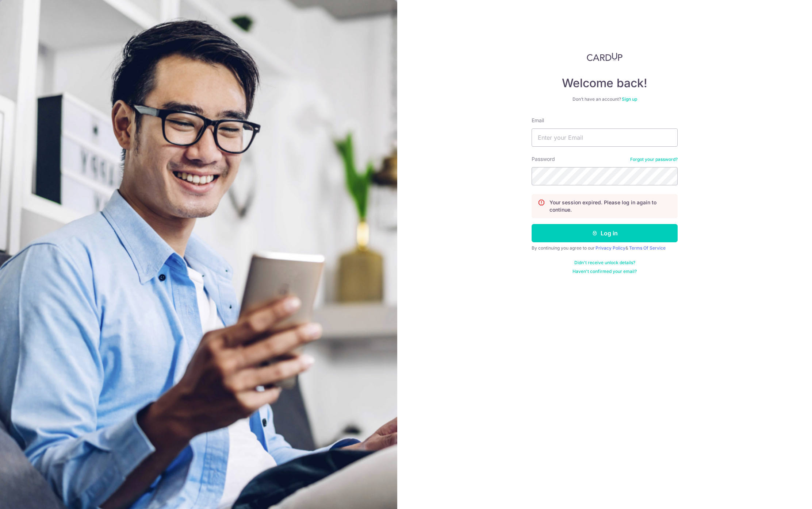 The width and height of the screenshot is (812, 509). What do you see at coordinates (610, 206) in the screenshot?
I see `p: Your session expired. Please log in again to continue.` at bounding box center [610, 206].